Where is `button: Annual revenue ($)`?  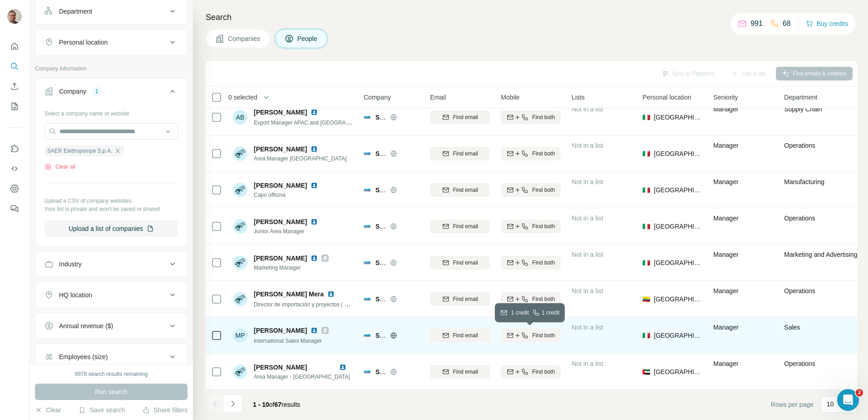 button: Annual revenue ($) is located at coordinates (111, 326).